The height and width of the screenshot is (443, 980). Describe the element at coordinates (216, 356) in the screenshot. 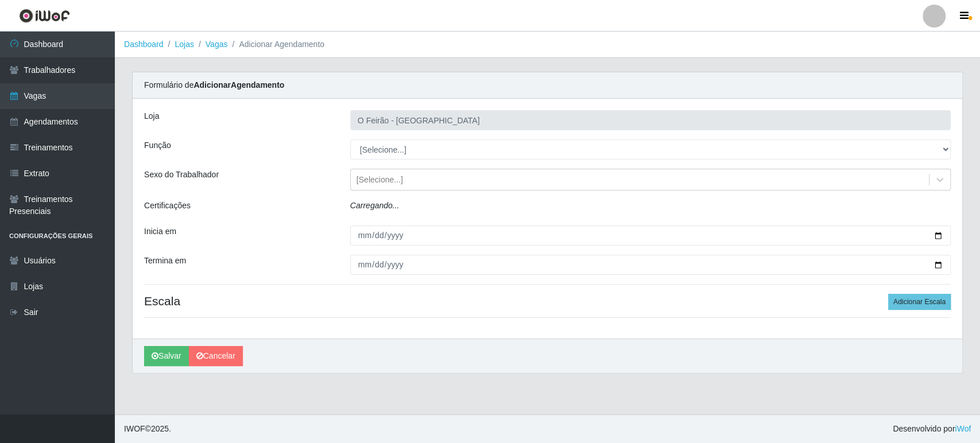

I see `a: Cancelar` at that location.